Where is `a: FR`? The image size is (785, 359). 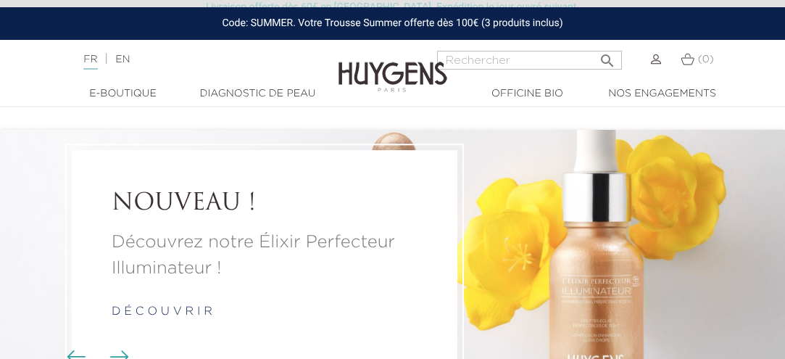 a: FR is located at coordinates (90, 62).